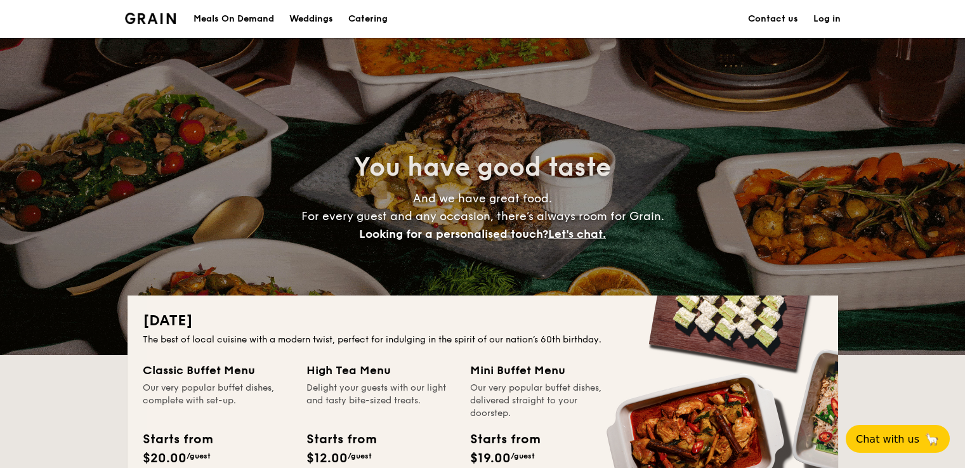 The width and height of the screenshot is (965, 468). Describe the element at coordinates (327, 459) in the screenshot. I see `span: $12.00` at that location.